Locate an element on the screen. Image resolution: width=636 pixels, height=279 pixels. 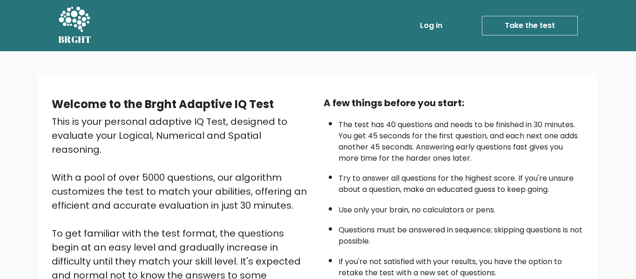
a: BRGHT is located at coordinates (75, 26).